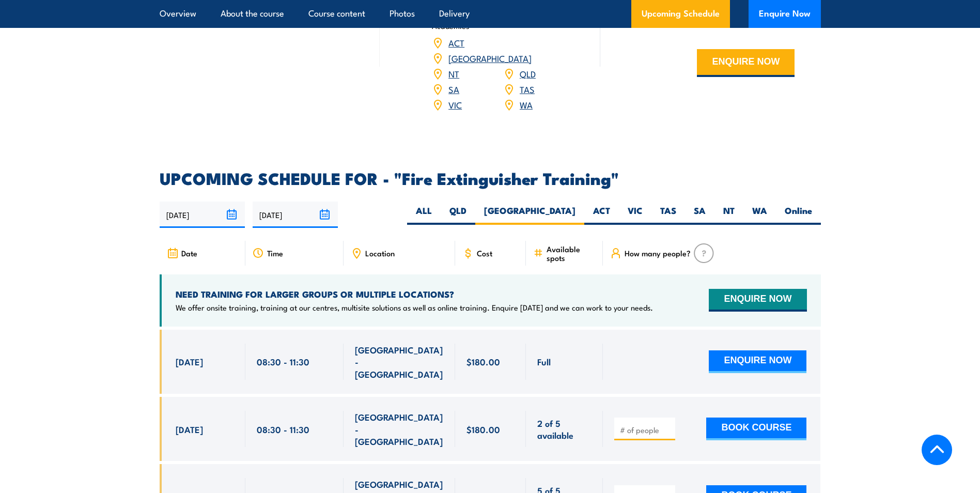 Image resolution: width=980 pixels, height=493 pixels. Describe the element at coordinates (485, 253) in the screenshot. I see `span: Cost` at that location.